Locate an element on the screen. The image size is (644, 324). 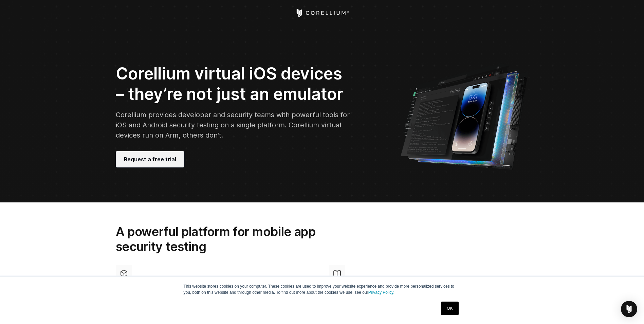
h2: A powerful platform for mobile app security testing is located at coordinates (232, 239).